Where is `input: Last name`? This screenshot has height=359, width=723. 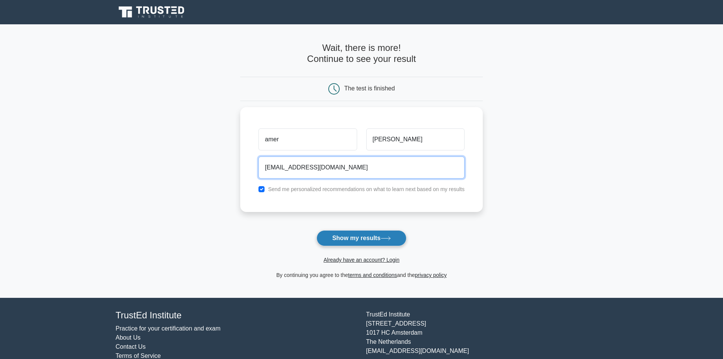
input: Last name is located at coordinates (415, 139).